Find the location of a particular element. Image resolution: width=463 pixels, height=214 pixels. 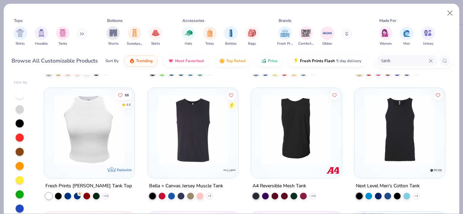

div: Brands is located at coordinates (285, 21).